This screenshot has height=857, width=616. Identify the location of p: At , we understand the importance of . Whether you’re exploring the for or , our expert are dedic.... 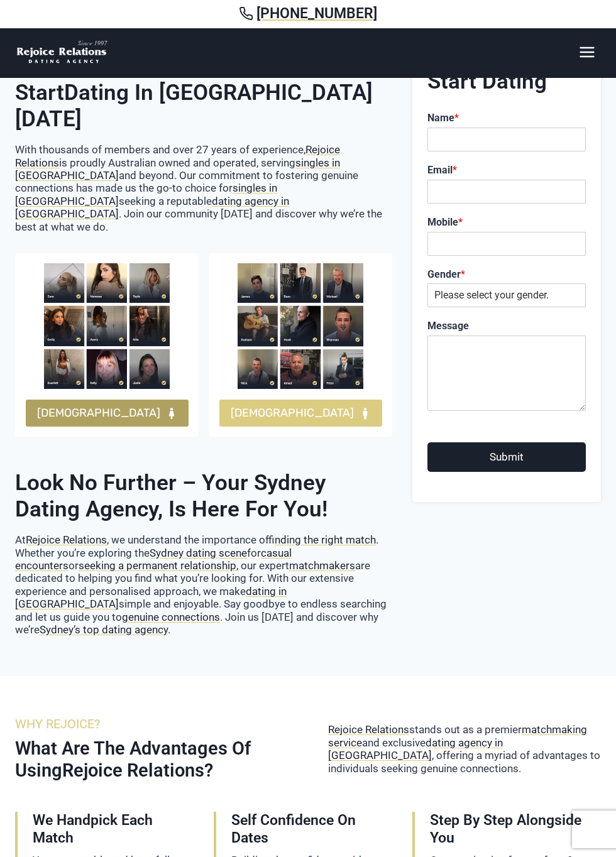
(204, 585).